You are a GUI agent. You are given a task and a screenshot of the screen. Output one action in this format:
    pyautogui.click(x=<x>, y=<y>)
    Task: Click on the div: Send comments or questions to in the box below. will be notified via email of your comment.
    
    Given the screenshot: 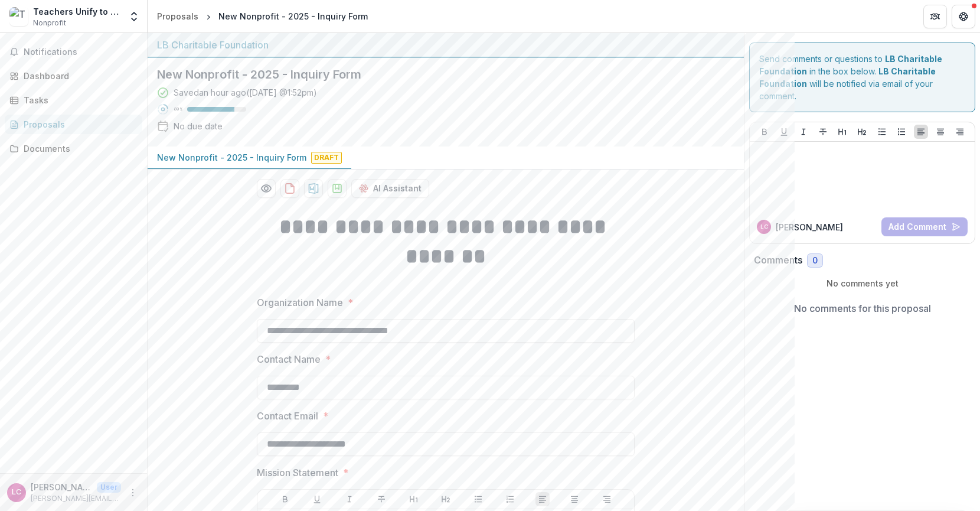 What is the action you would take?
    pyautogui.click(x=862, y=77)
    